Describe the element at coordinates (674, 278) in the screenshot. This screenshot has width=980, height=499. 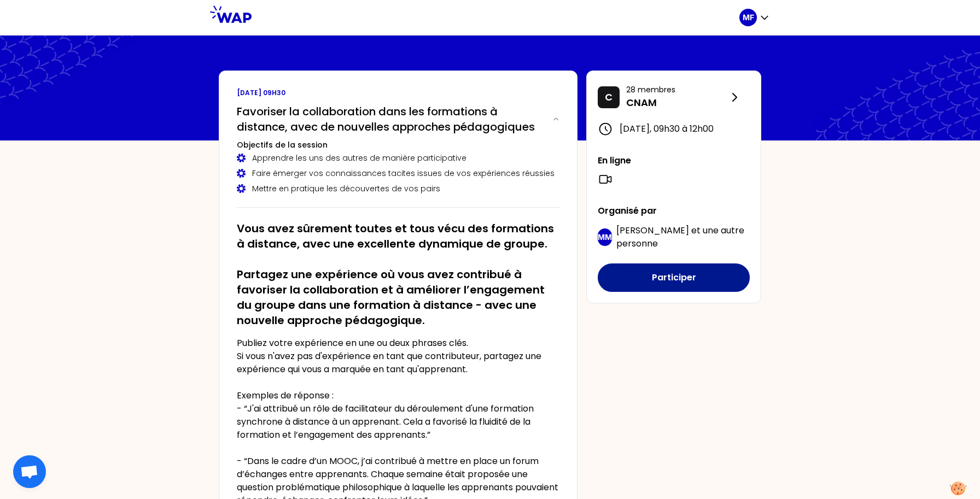
I see `button: Participer` at that location.